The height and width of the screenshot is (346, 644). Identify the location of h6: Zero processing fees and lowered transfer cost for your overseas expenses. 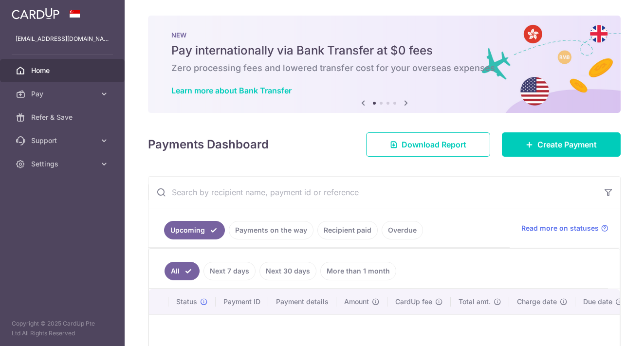
(384, 68).